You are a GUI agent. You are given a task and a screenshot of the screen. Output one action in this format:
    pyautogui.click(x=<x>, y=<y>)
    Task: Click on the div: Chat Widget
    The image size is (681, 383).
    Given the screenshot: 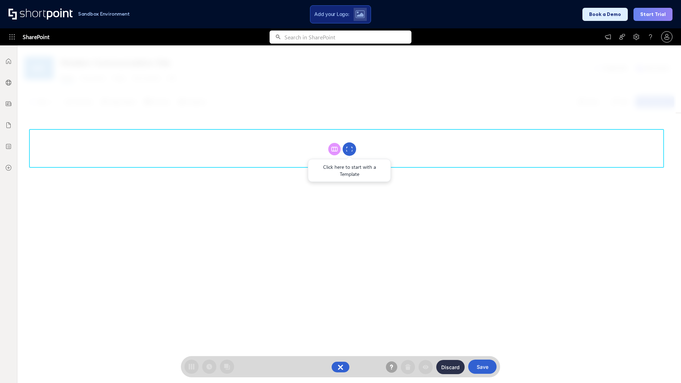 What is the action you would take?
    pyautogui.click(x=663, y=366)
    